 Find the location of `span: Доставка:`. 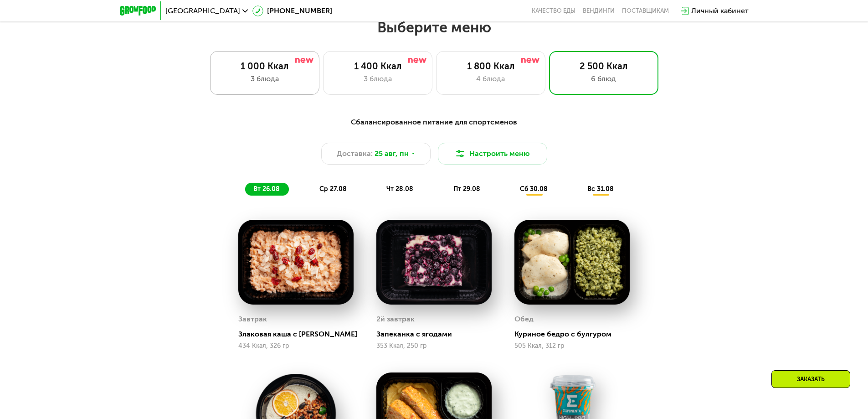

span: Доставка: is located at coordinates (355, 154).